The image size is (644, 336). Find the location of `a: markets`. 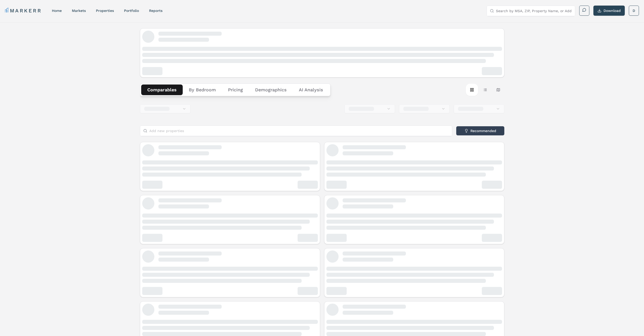

a: markets is located at coordinates (79, 11).